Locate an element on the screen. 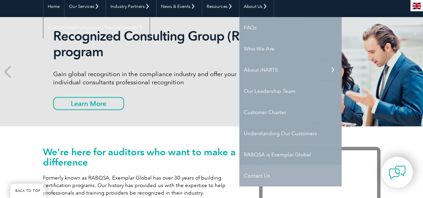 This screenshot has height=198, width=423. a: Customer Charter is located at coordinates (290, 112).